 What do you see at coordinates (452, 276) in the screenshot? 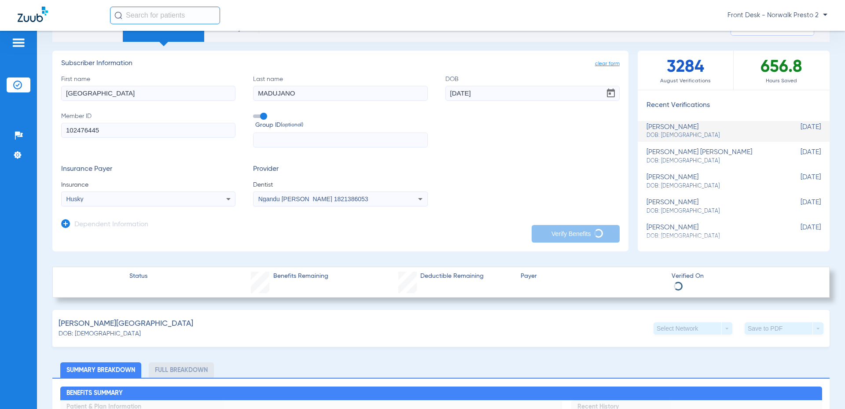
I see `span: Deductible Remaining` at bounding box center [452, 276].